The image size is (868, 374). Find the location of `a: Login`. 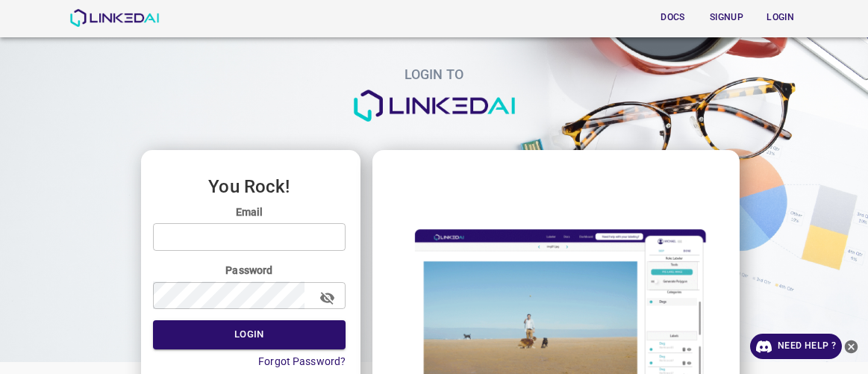

a: Login is located at coordinates (781, 17).